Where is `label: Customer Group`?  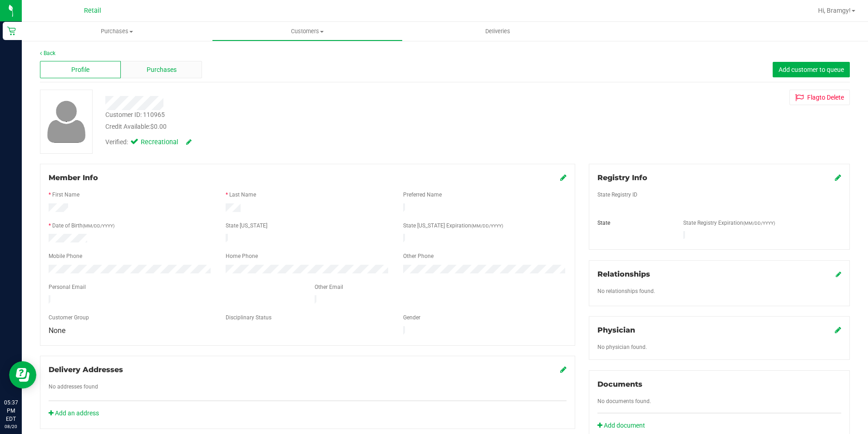
label: Customer Group is located at coordinates (69, 317).